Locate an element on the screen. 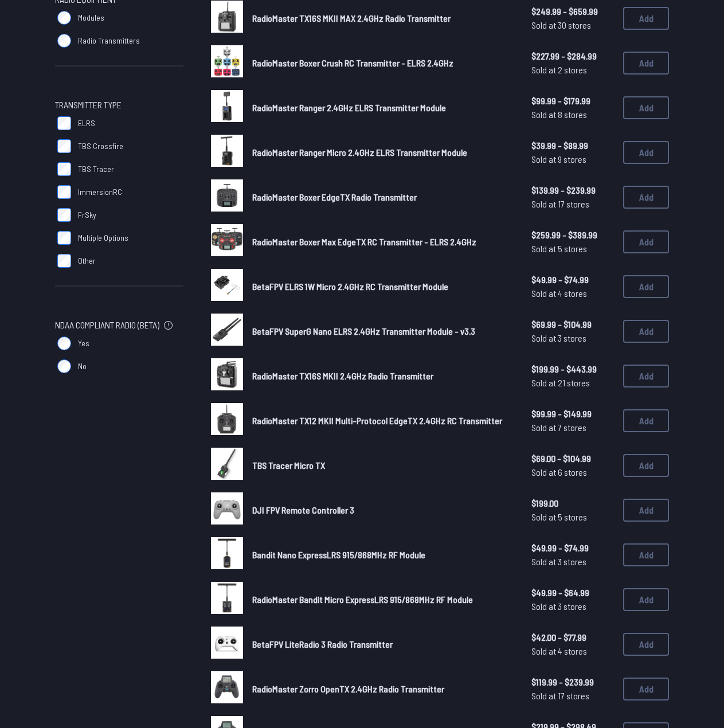 The image size is (724, 728). span: ELRS is located at coordinates (87, 123).